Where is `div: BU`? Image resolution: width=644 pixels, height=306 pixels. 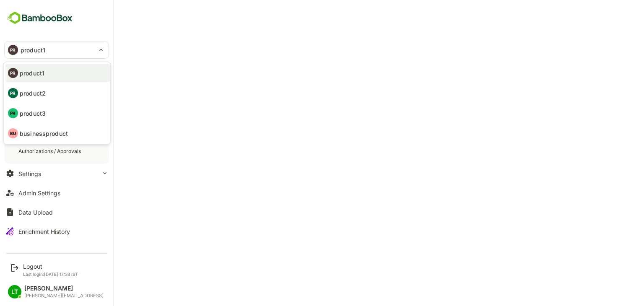
div: BU is located at coordinates (13, 133).